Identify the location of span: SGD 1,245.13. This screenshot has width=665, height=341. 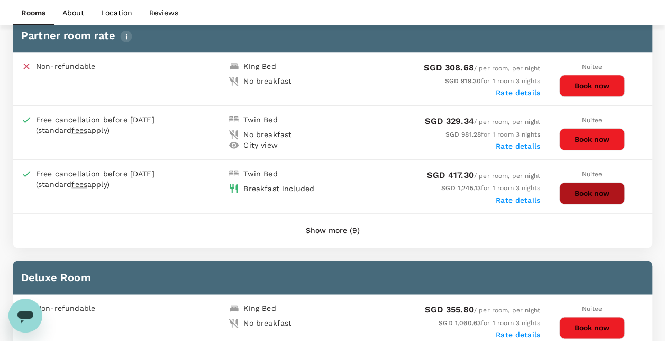
(461, 188).